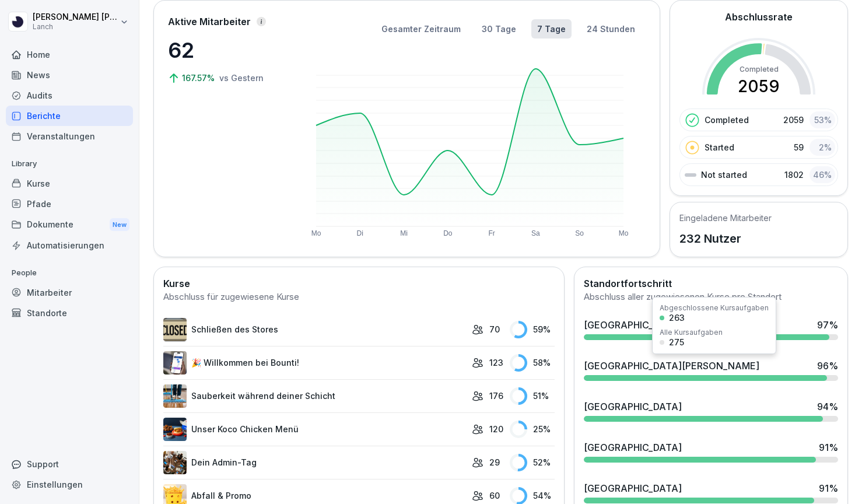  Describe the element at coordinates (828, 325) in the screenshot. I see `div: 97 %` at that location.